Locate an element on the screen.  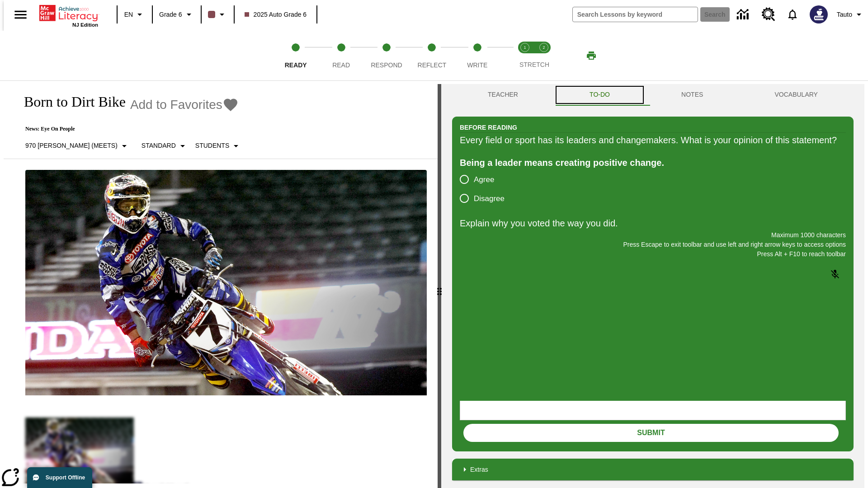
button: VOCABULARY is located at coordinates (796, 95).